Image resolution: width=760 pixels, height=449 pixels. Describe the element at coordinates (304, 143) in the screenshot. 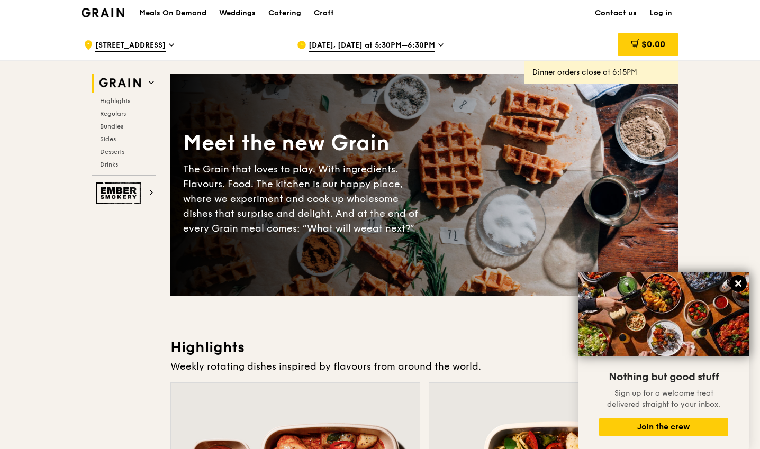

I see `div: Meet the new Grain` at that location.